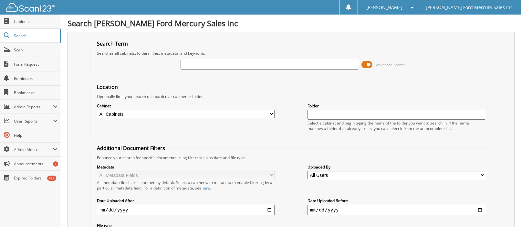 The height and width of the screenshot is (227, 521). I want to click on label: Date Uploaded After, so click(186, 200).